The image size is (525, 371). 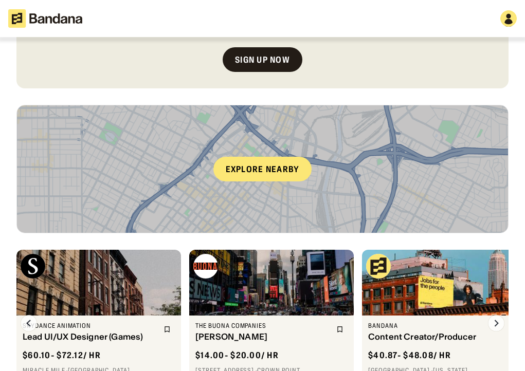 What do you see at coordinates (90, 326) in the screenshot?
I see `div: Skydance Animation` at bounding box center [90, 326].